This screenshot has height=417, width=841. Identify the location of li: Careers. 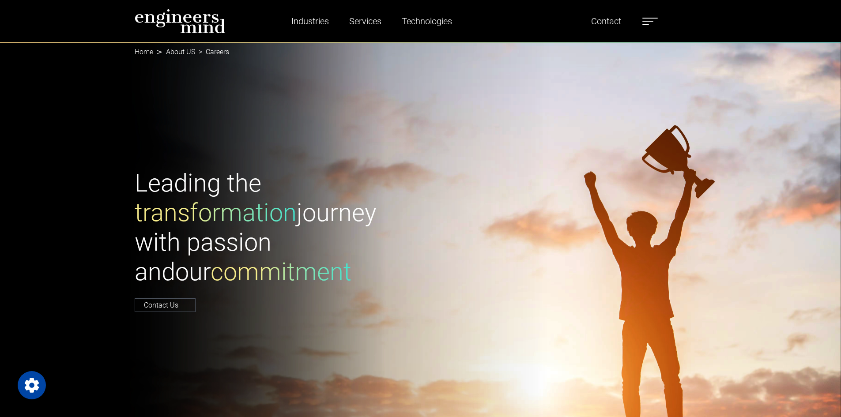
(212, 52).